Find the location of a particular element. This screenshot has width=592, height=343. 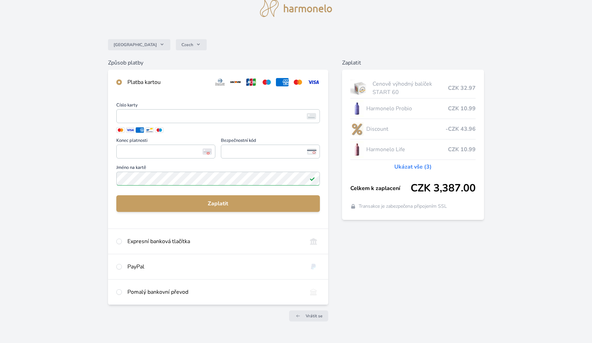

img: paypal.svg is located at coordinates (314, 266).